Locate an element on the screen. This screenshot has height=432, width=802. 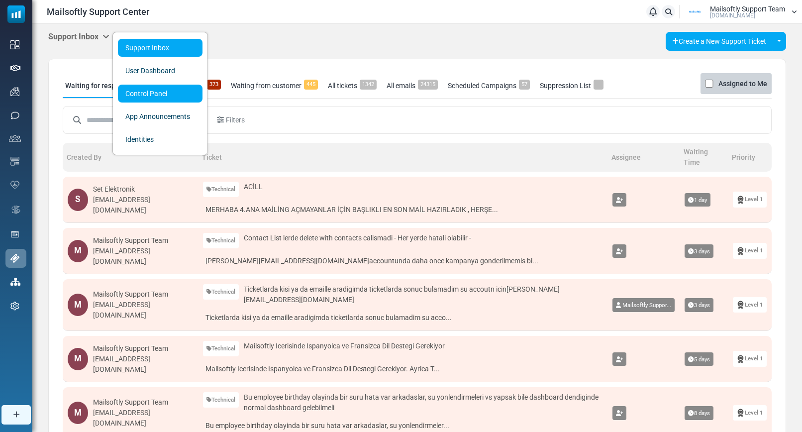
a: Scheduled Campaigns57 is located at coordinates (489, 86).